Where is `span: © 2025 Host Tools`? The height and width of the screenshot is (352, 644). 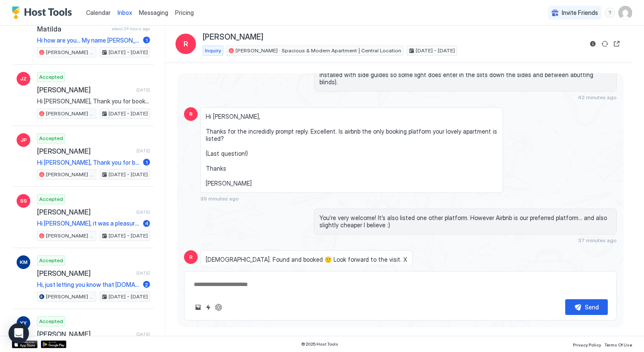 span: © 2025 Host Tools is located at coordinates (319, 344).